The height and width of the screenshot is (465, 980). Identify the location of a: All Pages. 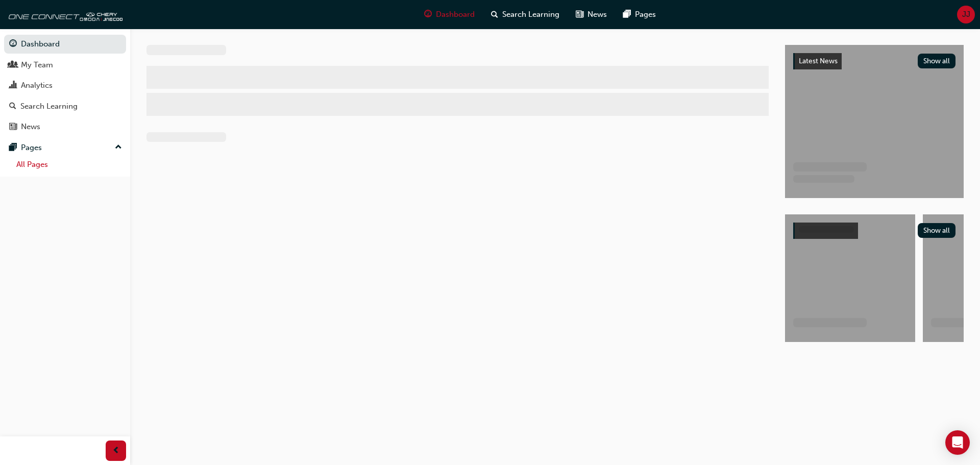
(69, 165).